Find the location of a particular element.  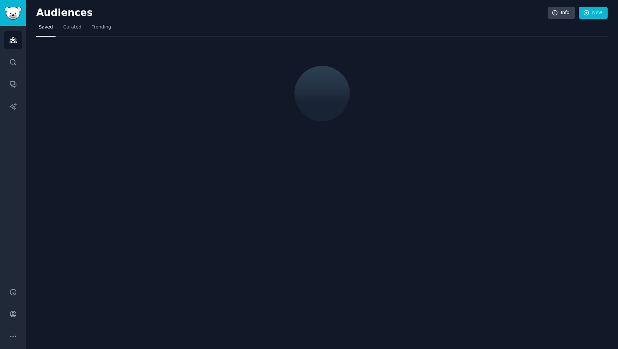

span: Curated is located at coordinates (72, 27).